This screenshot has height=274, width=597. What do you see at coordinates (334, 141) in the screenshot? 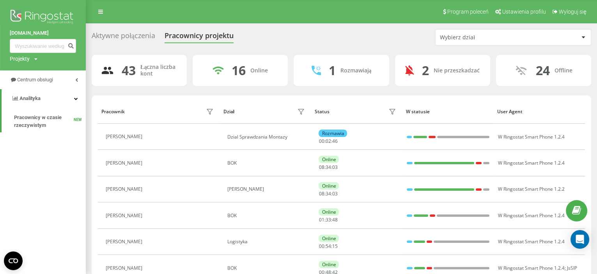
I see `span: 46` at bounding box center [334, 141].